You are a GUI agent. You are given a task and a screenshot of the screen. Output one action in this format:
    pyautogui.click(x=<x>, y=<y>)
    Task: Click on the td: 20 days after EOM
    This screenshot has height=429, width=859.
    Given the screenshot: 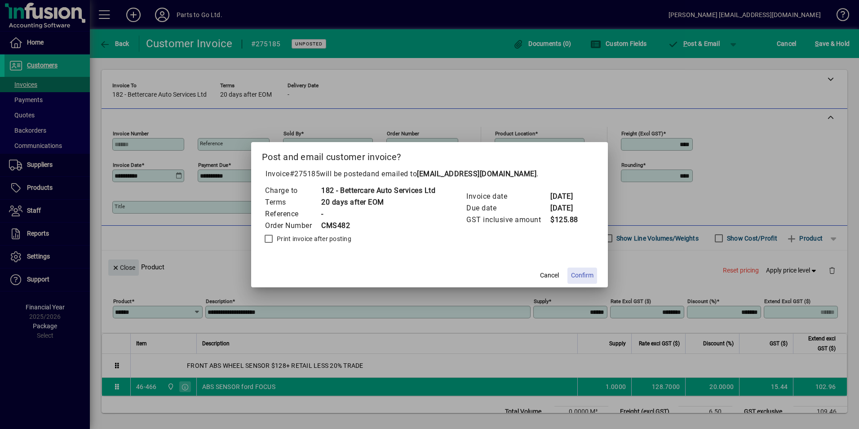 What is the action you would take?
    pyautogui.click(x=378, y=202)
    